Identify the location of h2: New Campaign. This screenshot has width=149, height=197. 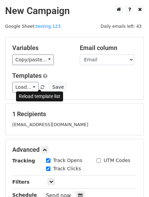
(75, 11).